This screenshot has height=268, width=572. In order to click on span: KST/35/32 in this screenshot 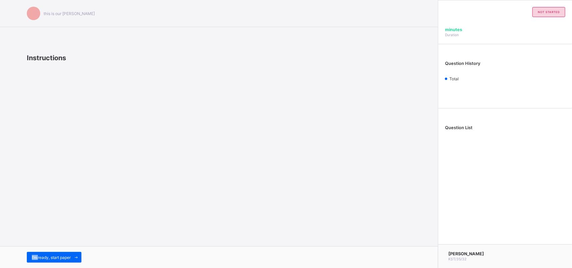, I will do `click(457, 259)`.